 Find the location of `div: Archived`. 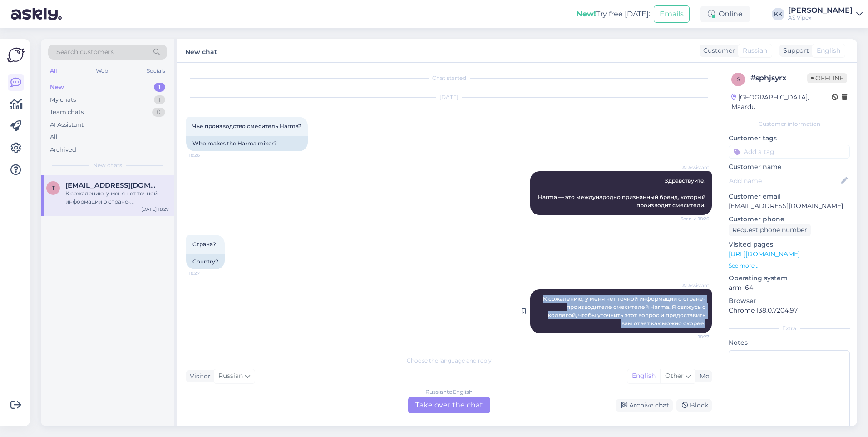

div: Archived is located at coordinates (63, 150).